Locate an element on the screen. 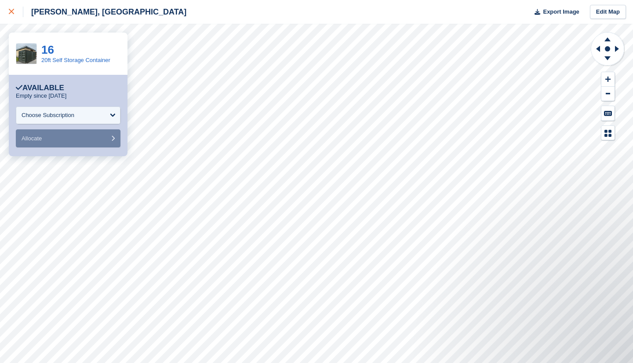 The width and height of the screenshot is (633, 363). img: Blank%20240%20x%20240.jpg is located at coordinates (26, 54).